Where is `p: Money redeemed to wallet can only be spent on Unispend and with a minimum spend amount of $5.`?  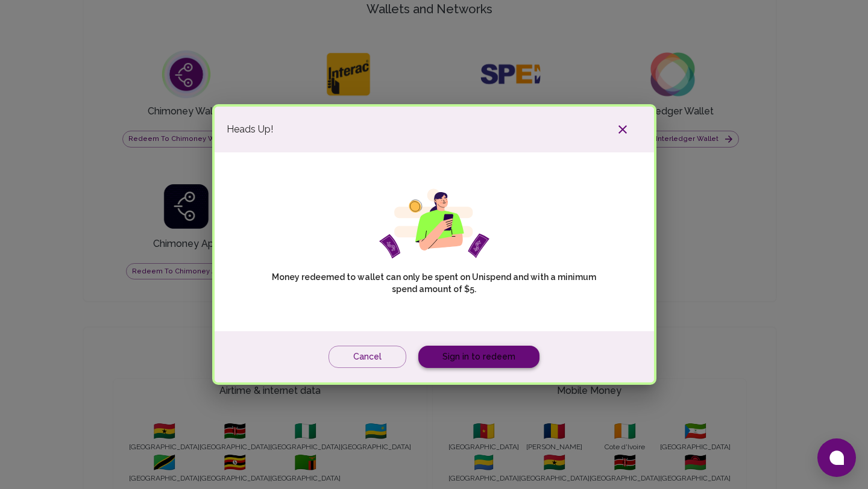
p: Money redeemed to wallet can only be spent on Unispend and with a minimum spend amount of $5. is located at coordinates (434, 283).